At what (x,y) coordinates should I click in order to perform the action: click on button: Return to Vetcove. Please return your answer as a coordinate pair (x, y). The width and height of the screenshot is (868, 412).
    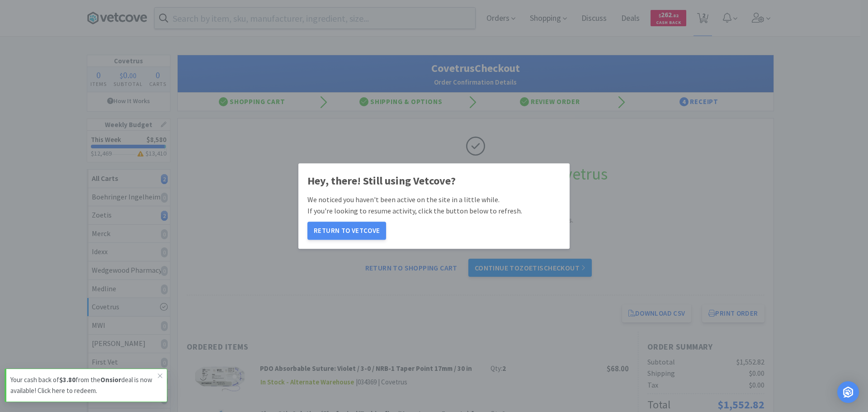
    Looking at the image, I should click on (347, 230).